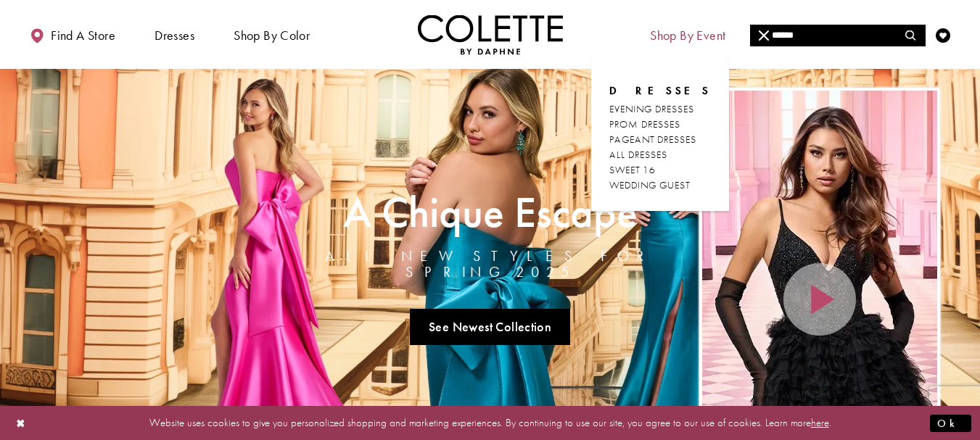 The image size is (980, 440). I want to click on button: Close Dialog, so click(21, 423).